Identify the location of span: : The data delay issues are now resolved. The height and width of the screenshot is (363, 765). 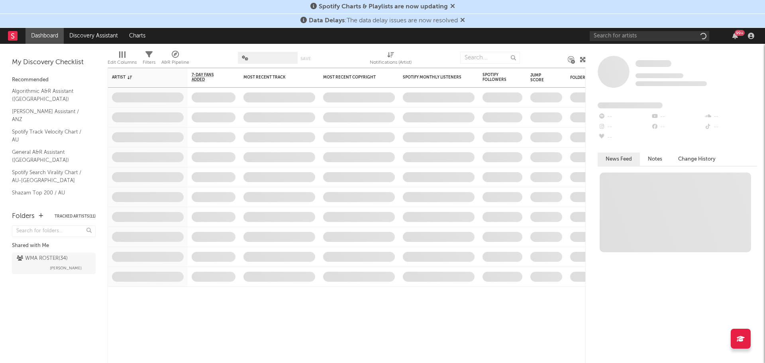
(383, 21).